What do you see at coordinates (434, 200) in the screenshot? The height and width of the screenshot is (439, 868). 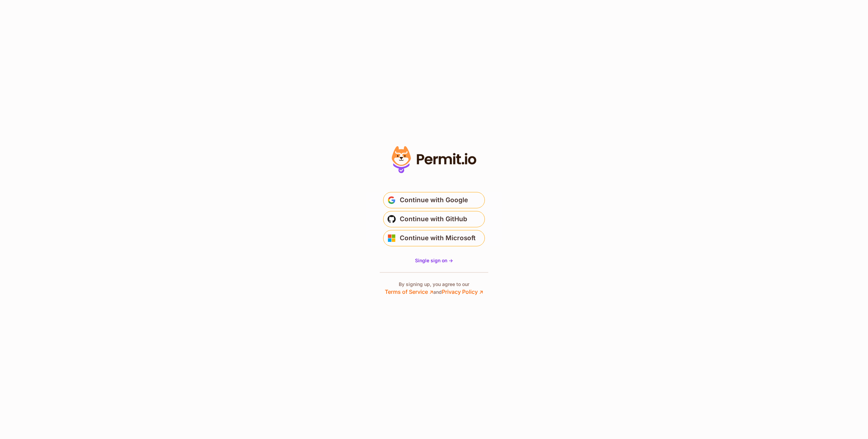 I see `button: Continue with Google` at bounding box center [434, 200].